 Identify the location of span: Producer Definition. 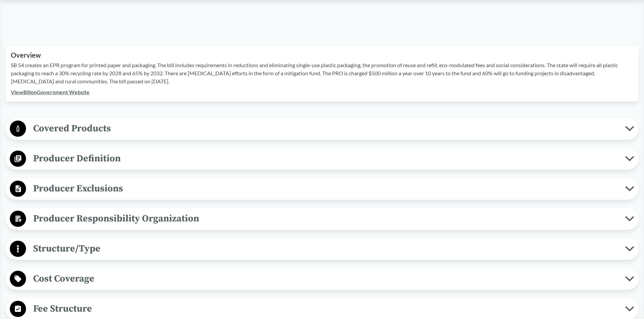
(326, 158).